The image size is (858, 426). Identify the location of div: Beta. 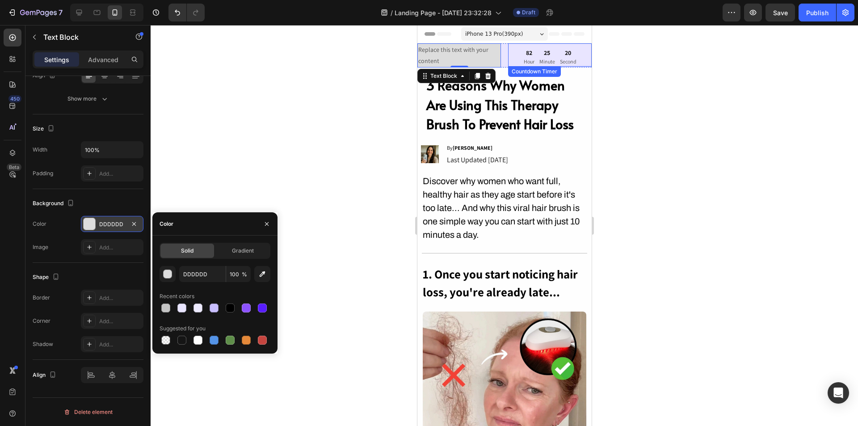
(14, 167).